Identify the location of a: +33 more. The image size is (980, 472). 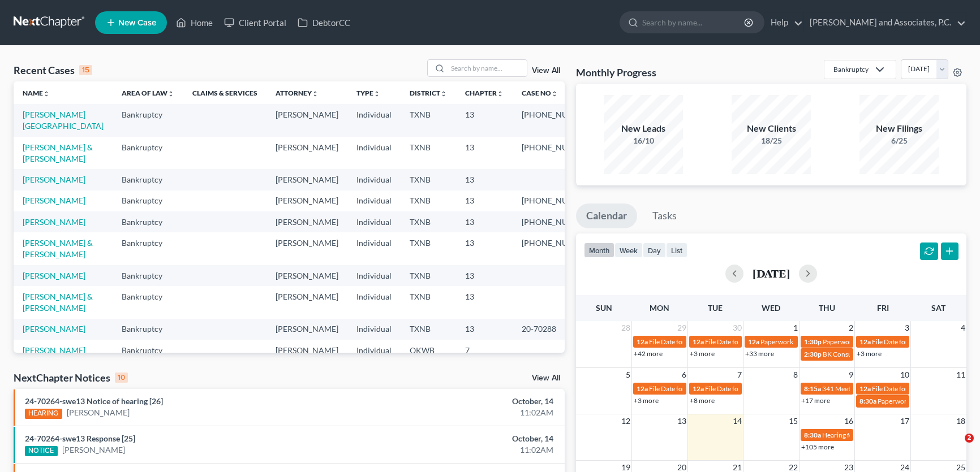
(759, 353).